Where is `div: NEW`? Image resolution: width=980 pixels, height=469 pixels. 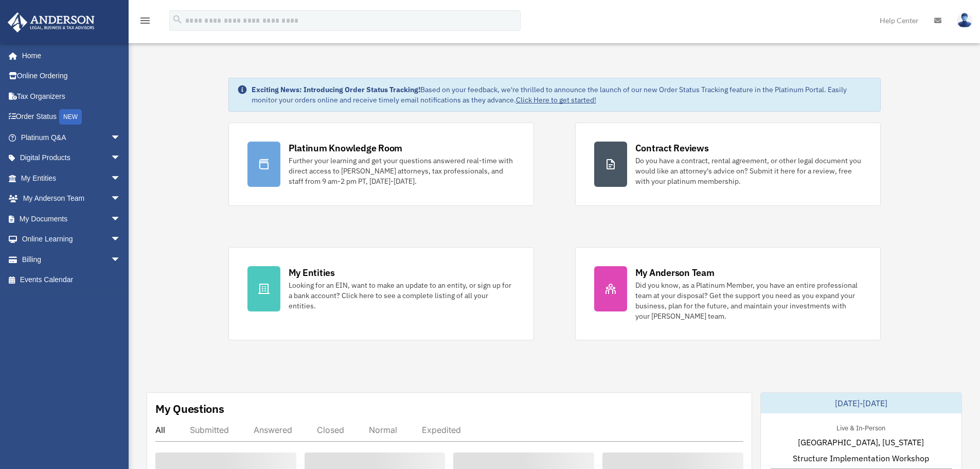
div: NEW is located at coordinates (71, 117).